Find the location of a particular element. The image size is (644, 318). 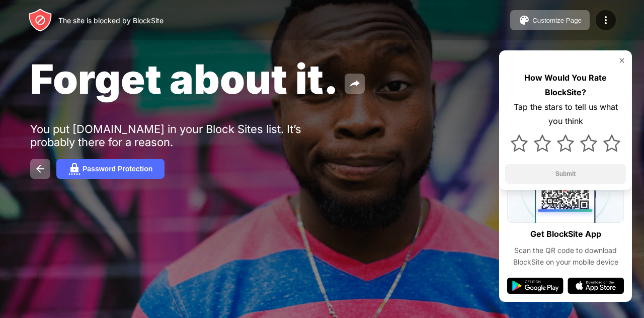

span: Forget about it. is located at coordinates (184, 79).